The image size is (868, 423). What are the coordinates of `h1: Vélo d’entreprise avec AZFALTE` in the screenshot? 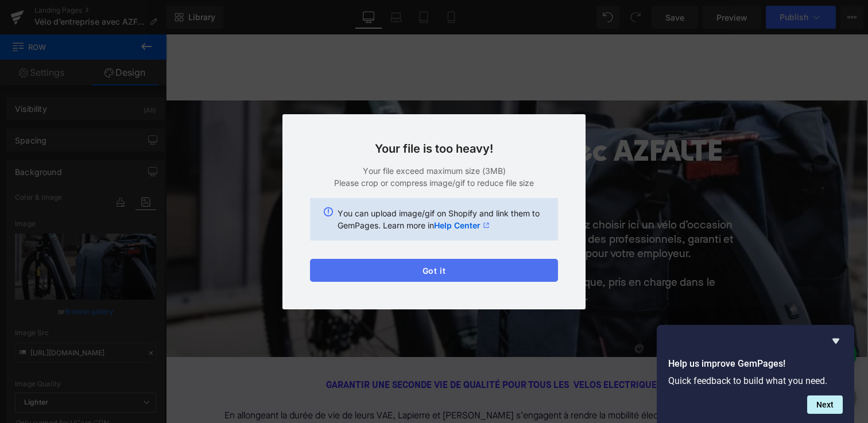 It's located at (351, 120).